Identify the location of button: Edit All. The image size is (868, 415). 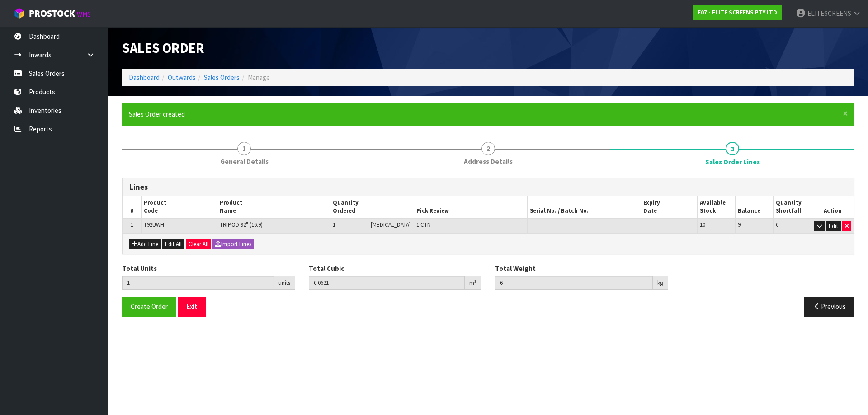
(173, 244).